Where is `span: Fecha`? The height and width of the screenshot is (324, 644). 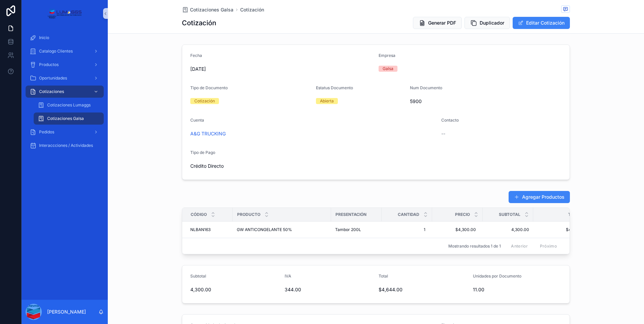
span: Fecha is located at coordinates (196, 55).